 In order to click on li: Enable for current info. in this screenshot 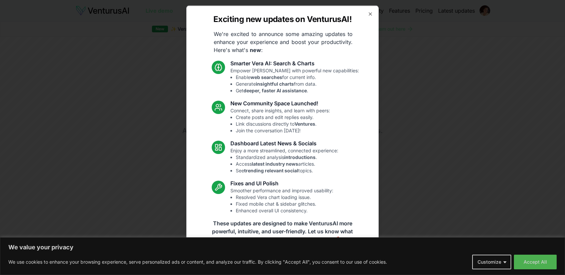, I will do `click(297, 77)`.